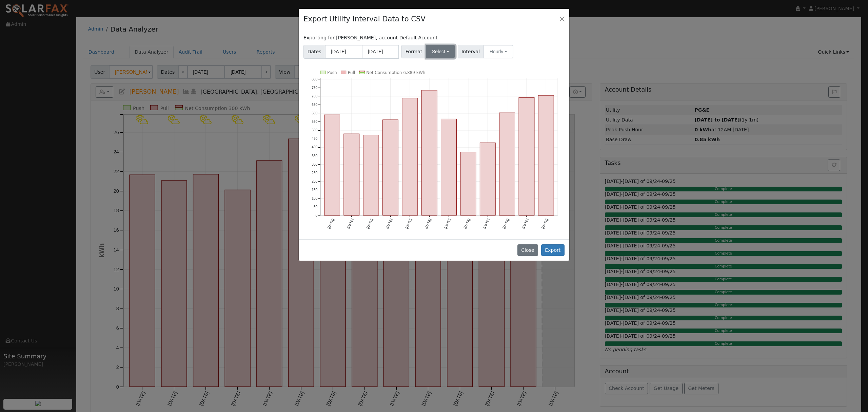 This screenshot has height=412, width=868. What do you see at coordinates (314, 198) in the screenshot?
I see `text: 100` at bounding box center [314, 198].